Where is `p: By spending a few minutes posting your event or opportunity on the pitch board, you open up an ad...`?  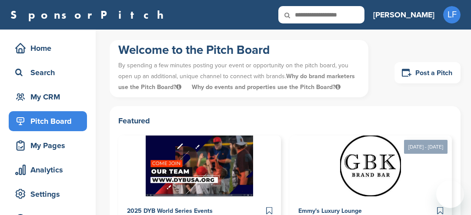 p: By spending a few minutes posting your event or opportunity on the pitch board, you open up an ad... is located at coordinates (239, 77).